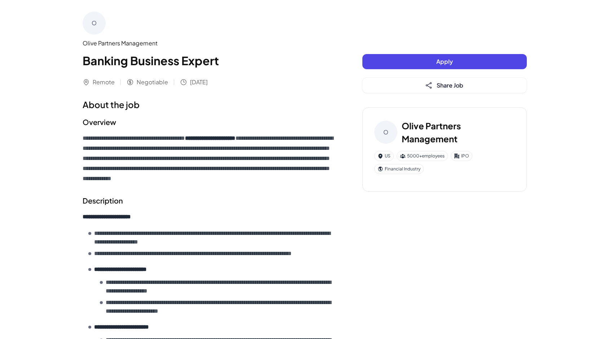  I want to click on button: Share Job, so click(444, 85).